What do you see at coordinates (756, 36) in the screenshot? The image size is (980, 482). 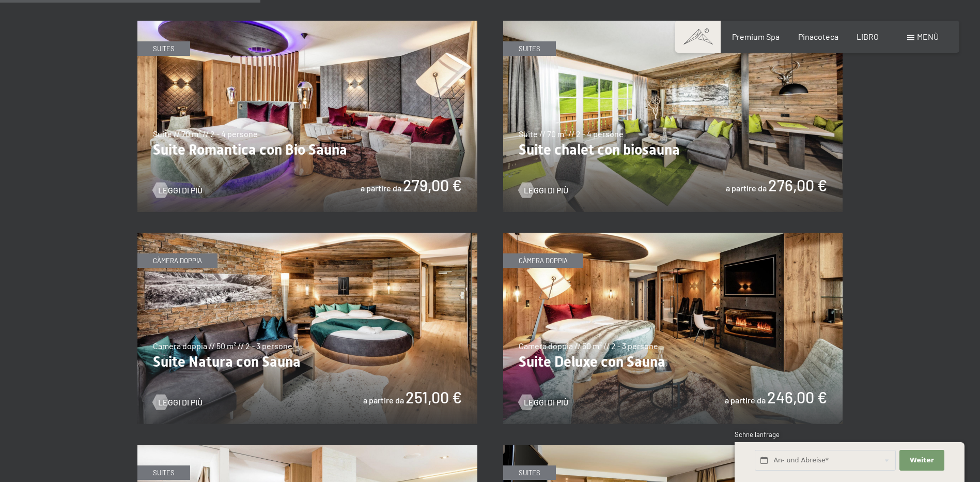 I see `a: Premium Spa` at bounding box center [756, 36].